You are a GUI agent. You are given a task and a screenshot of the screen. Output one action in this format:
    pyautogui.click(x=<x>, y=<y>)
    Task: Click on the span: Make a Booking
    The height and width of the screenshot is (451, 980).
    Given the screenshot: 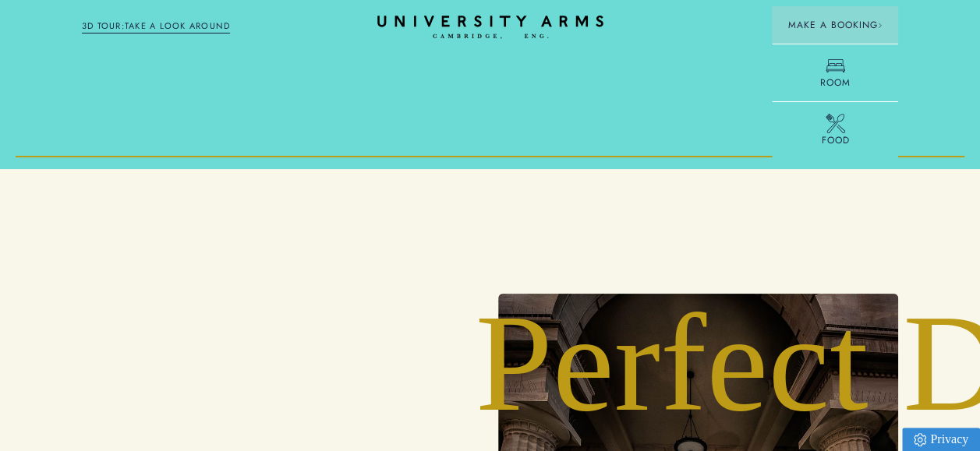 What is the action you would take?
    pyautogui.click(x=835, y=25)
    